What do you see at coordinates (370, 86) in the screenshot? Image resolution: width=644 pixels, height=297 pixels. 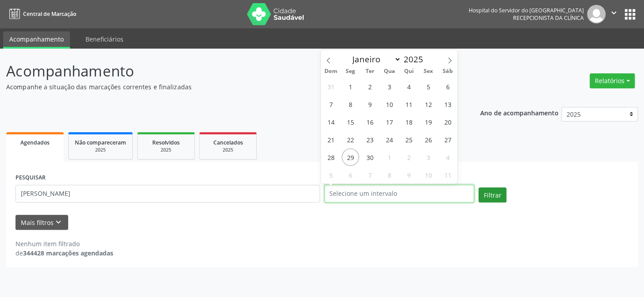 I see `span: Setembro 2, 2025` at bounding box center [370, 86].